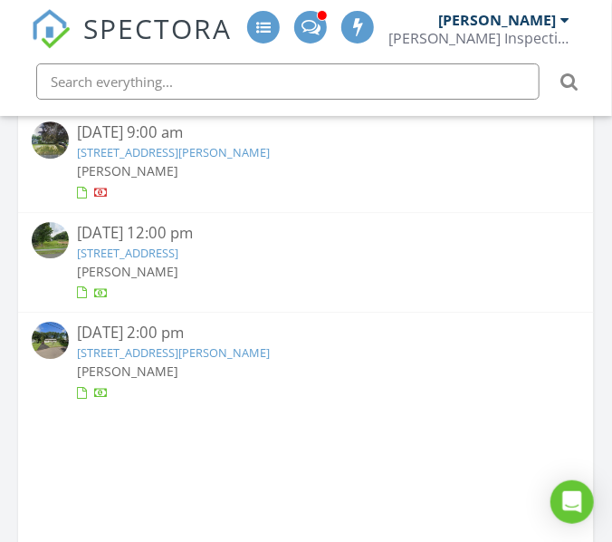  What do you see at coordinates (479, 38) in the screenshot?
I see `div: Schaefer Inspection Service` at bounding box center [479, 38].